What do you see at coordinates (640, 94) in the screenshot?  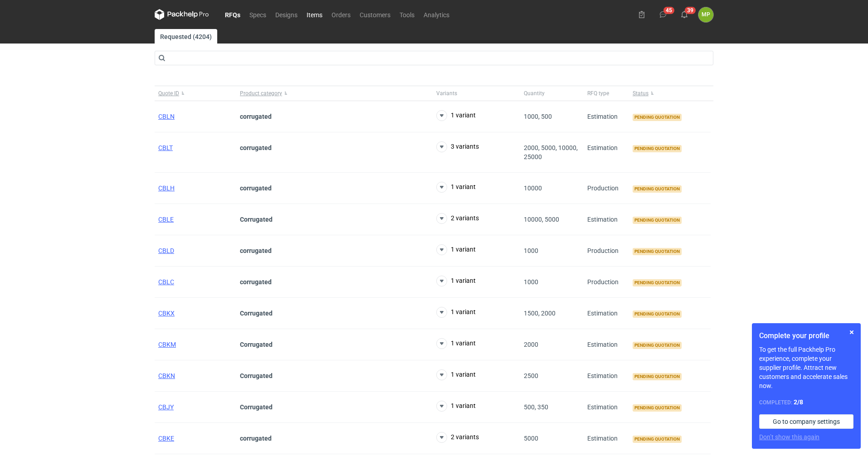 I see `span: Status` at bounding box center [640, 94].